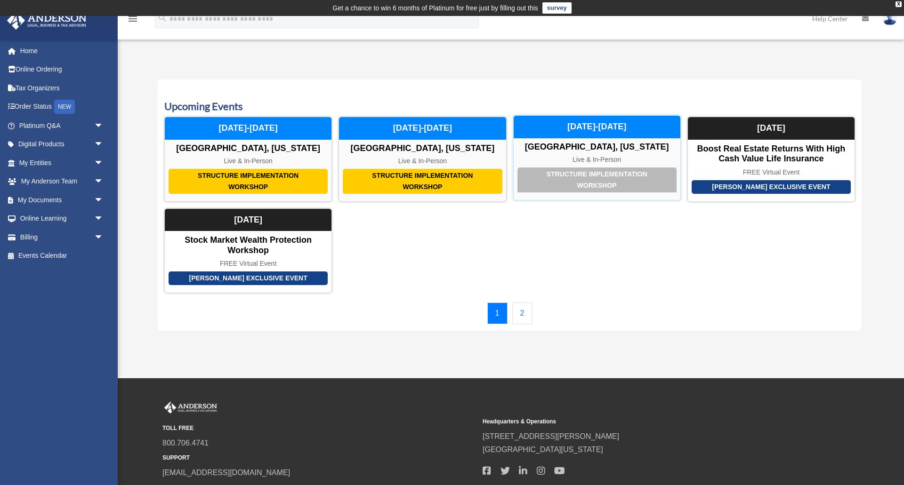  Describe the element at coordinates (771, 154) in the screenshot. I see `div: Boost Real Estate Returns with High Cash Value Life Insurance` at that location.